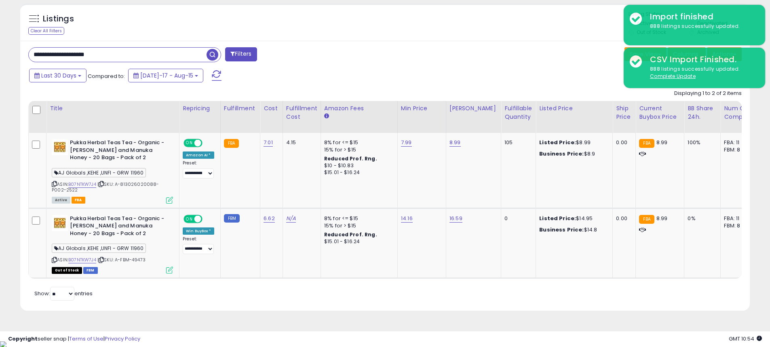  What do you see at coordinates (91, 270) in the screenshot?
I see `span: FBM` at bounding box center [91, 270].